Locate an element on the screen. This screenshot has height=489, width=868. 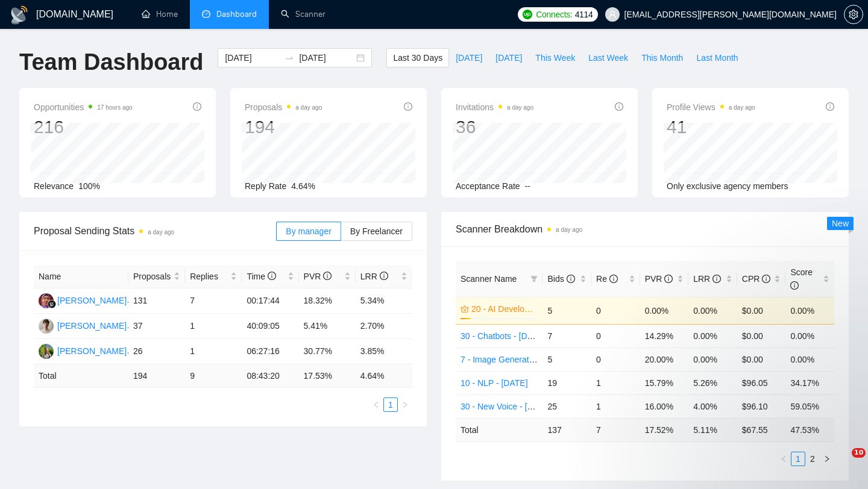
button: setting is located at coordinates (853, 14).